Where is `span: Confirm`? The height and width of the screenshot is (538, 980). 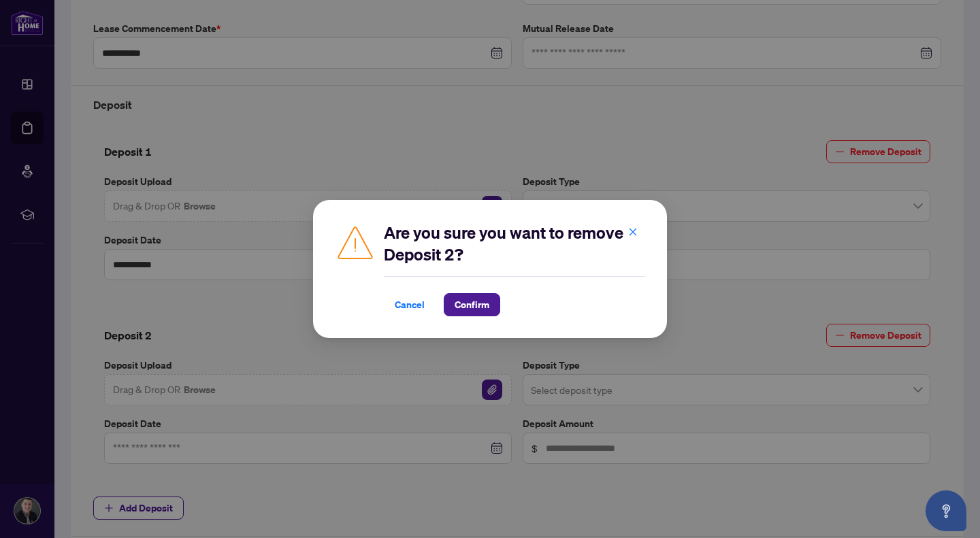
span: Confirm is located at coordinates (471, 305).